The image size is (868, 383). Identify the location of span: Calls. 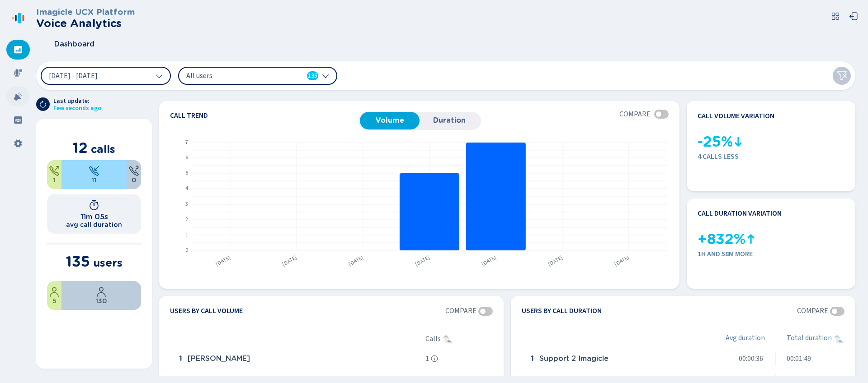
(433, 339).